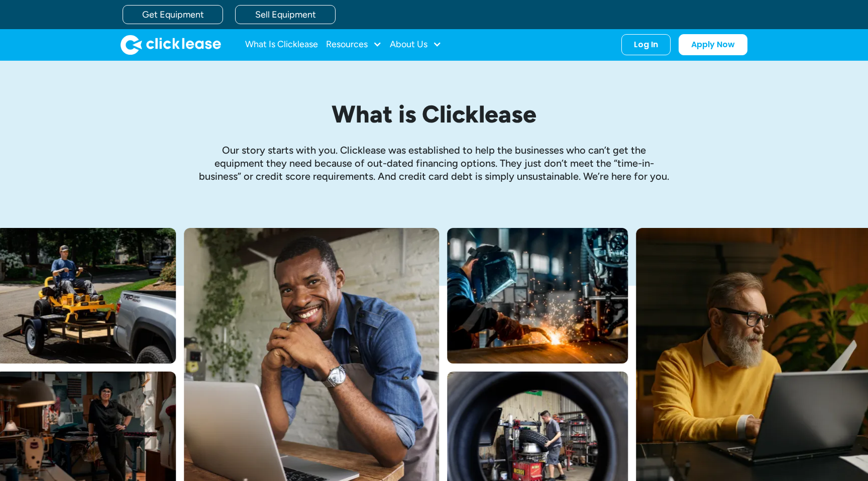 This screenshot has height=481, width=868. Describe the element at coordinates (173, 14) in the screenshot. I see `a: Get Equipment` at that location.